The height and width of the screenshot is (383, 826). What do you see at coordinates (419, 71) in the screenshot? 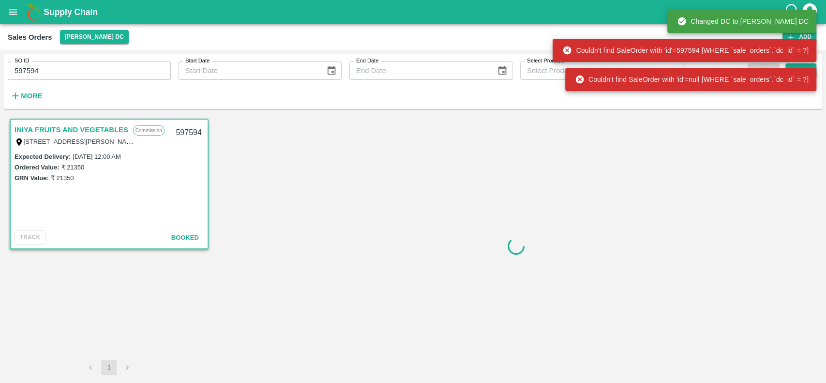
I see `input: End Date` at bounding box center [419, 71].